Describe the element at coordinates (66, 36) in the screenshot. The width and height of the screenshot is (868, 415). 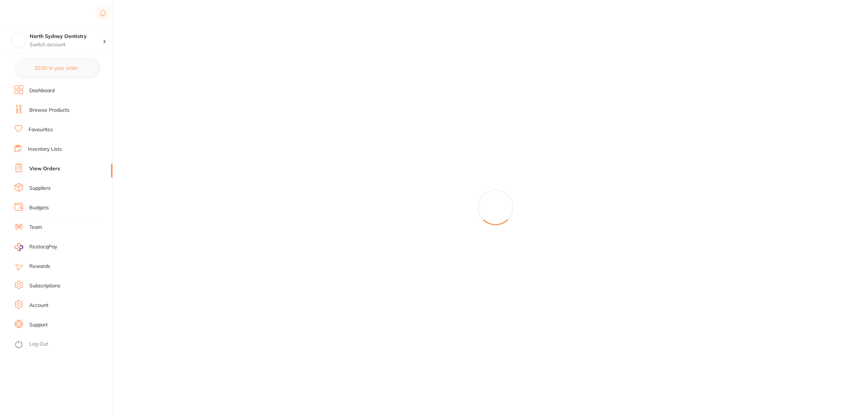
I see `h4: North Sydney Dentistry` at that location.